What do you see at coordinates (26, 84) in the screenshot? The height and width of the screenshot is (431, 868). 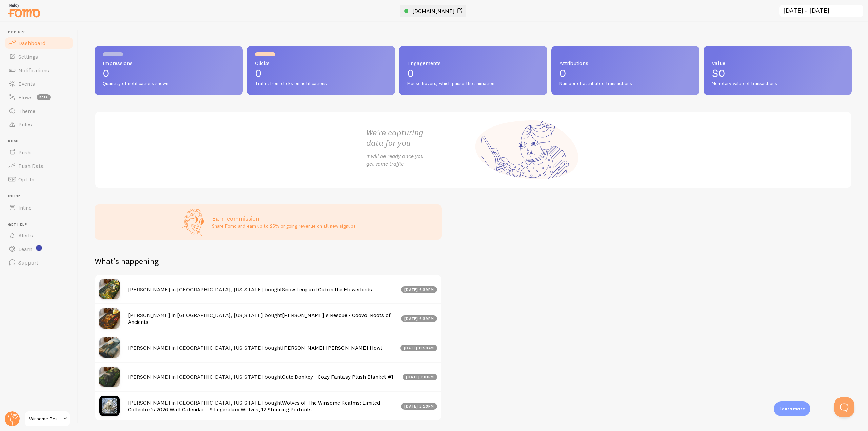 I see `span: Events` at bounding box center [26, 84].